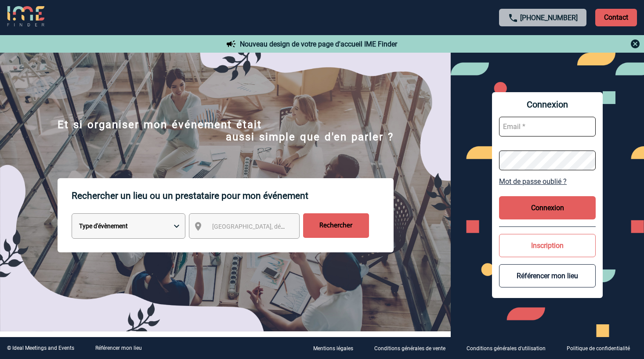 This screenshot has width=644, height=359. What do you see at coordinates (333, 348) in the screenshot?
I see `p: Mentions légales` at bounding box center [333, 348].